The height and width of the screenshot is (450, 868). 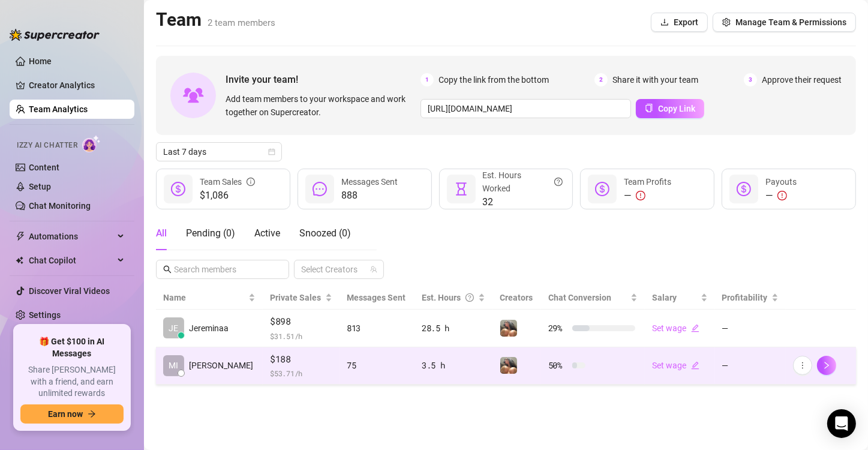 I want to click on span: team, so click(x=374, y=270).